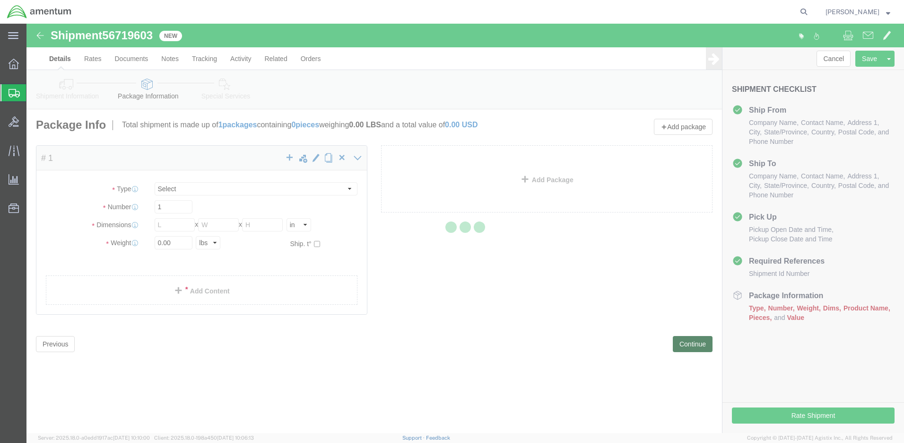 This screenshot has height=443, width=904. I want to click on span: Ronald Pineda, so click(853, 12).